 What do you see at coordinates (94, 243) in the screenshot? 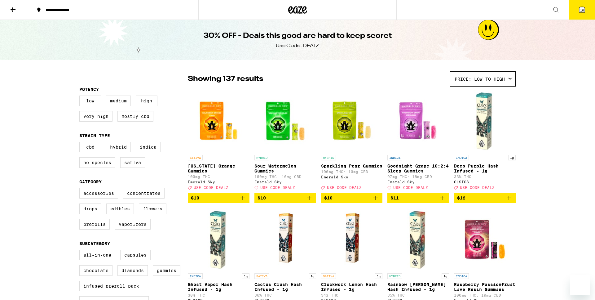
I see `legend: Subcategory` at bounding box center [94, 243].